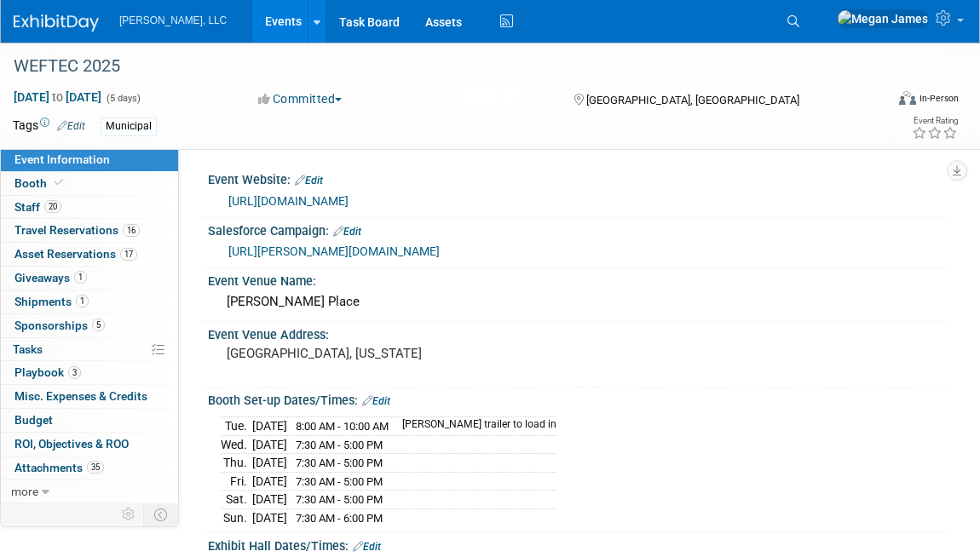  Describe the element at coordinates (76, 254) in the screenshot. I see `span: Asset Reservations` at that location.